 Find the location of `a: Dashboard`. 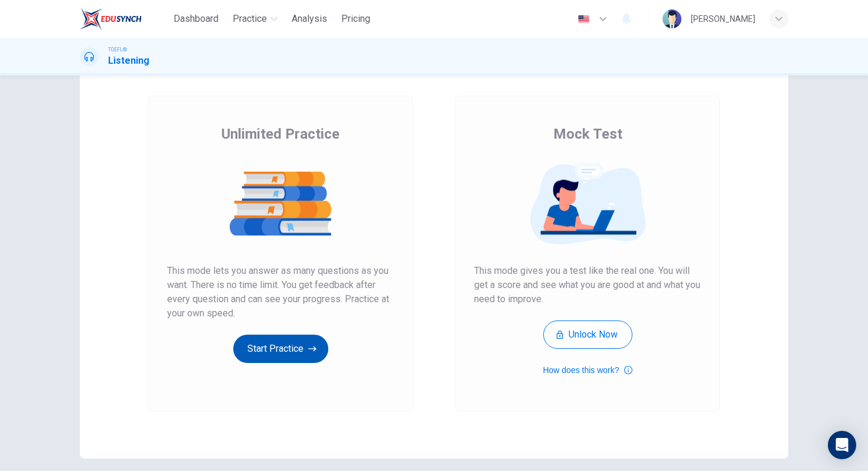

a: Dashboard is located at coordinates (196, 19).